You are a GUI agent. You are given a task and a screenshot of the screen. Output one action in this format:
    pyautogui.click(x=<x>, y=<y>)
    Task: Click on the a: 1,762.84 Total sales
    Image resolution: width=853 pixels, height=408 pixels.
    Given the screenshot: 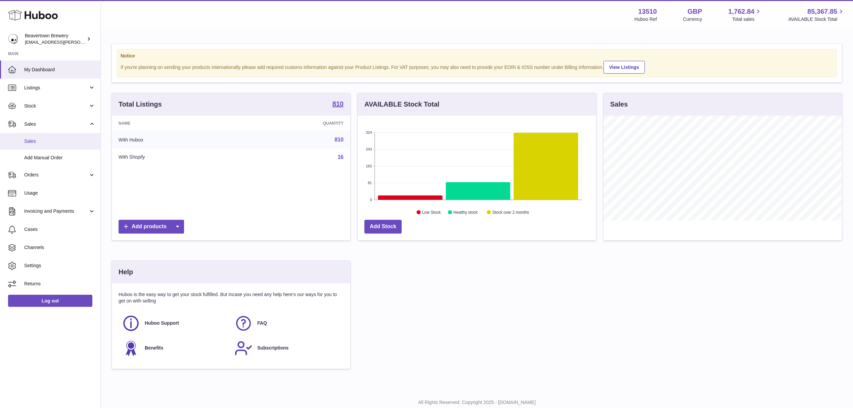 What is the action you would take?
    pyautogui.click(x=746, y=15)
    